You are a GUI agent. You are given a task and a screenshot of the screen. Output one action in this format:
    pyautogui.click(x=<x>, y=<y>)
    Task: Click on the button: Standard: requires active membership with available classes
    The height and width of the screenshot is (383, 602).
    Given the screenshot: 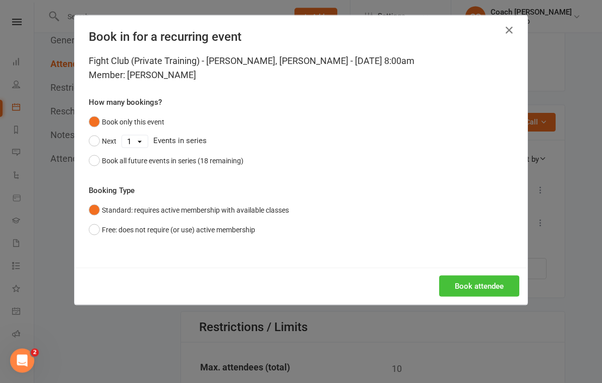 What is the action you would take?
    pyautogui.click(x=189, y=210)
    